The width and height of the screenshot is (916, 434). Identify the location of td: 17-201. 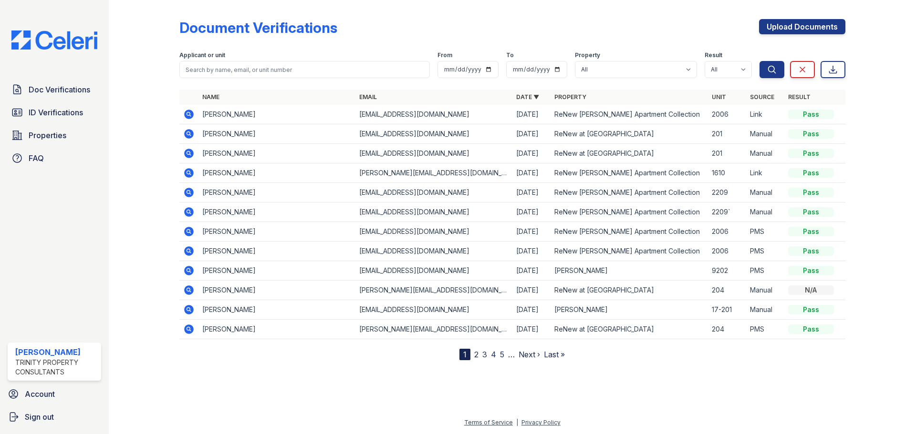
(727, 310).